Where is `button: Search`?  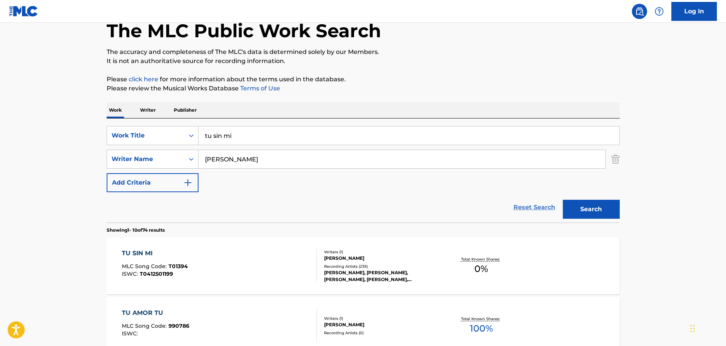
button: Search is located at coordinates (591, 209).